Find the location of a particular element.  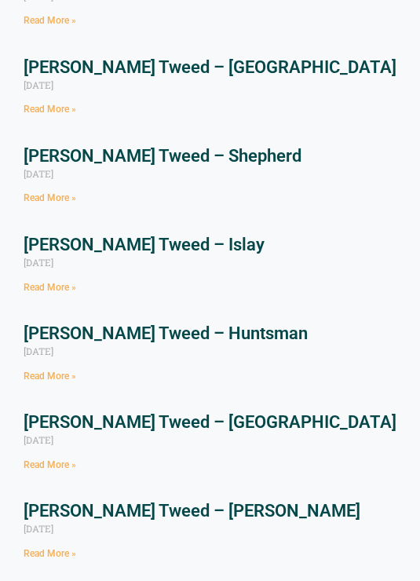

a: Read more about Tomkinson Tweed – Shepherd is located at coordinates (49, 198).